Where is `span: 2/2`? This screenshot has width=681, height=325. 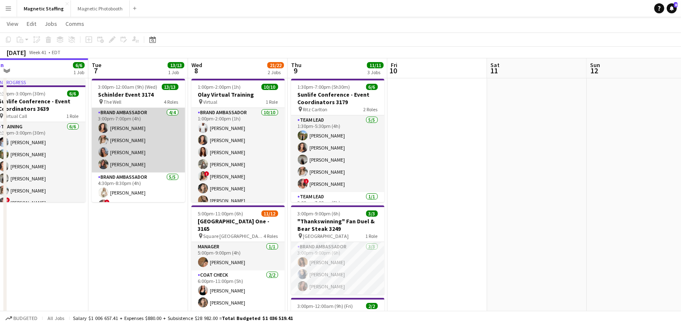 span: 2/2 is located at coordinates (372, 306).